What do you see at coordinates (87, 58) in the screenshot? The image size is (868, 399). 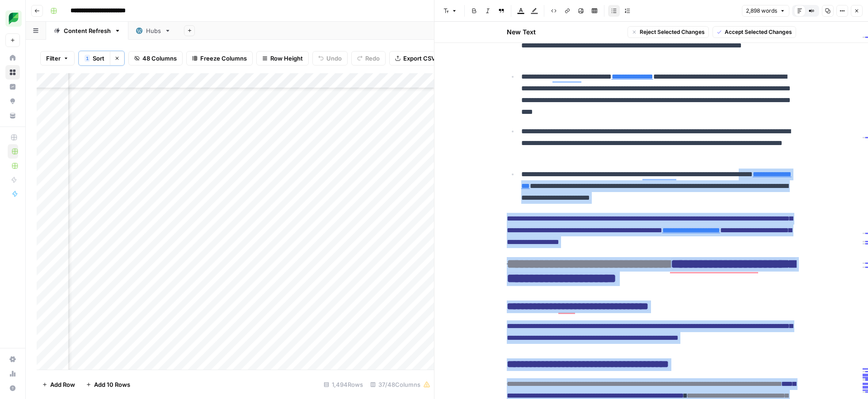 I see `div: 1` at bounding box center [87, 58].